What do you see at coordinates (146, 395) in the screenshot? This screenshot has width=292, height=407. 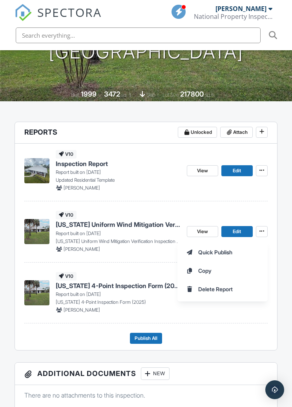 I see `p: There are no attachments to this inspection.` at bounding box center [146, 395].